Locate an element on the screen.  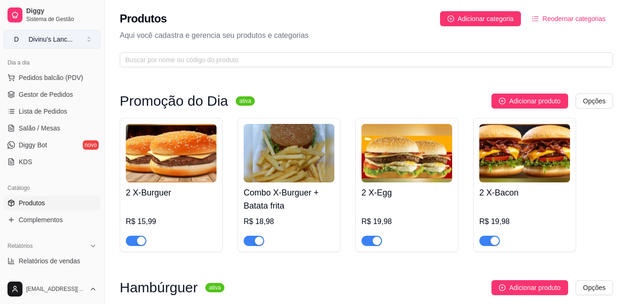
h4: 2 X-Burguer is located at coordinates (171, 193).